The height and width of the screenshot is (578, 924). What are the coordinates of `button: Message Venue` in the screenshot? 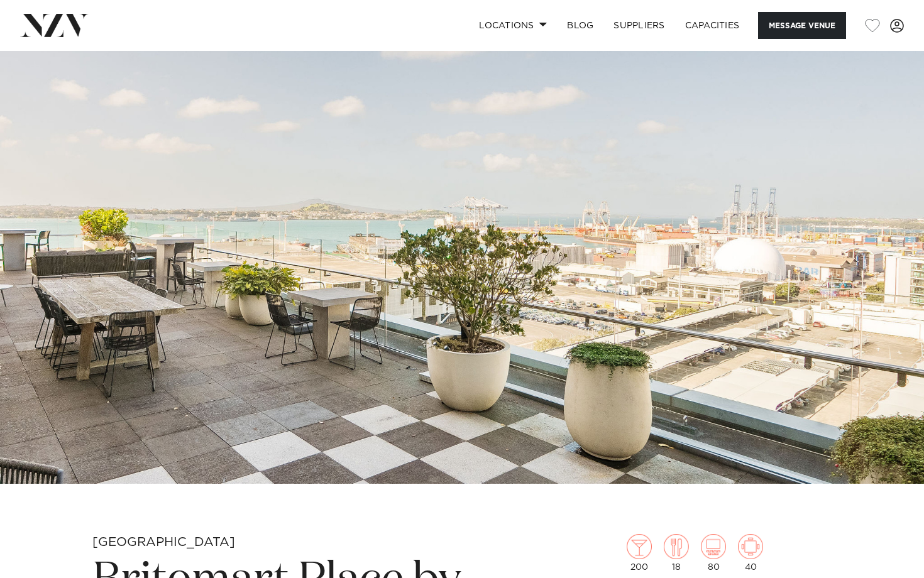 It's located at (802, 25).